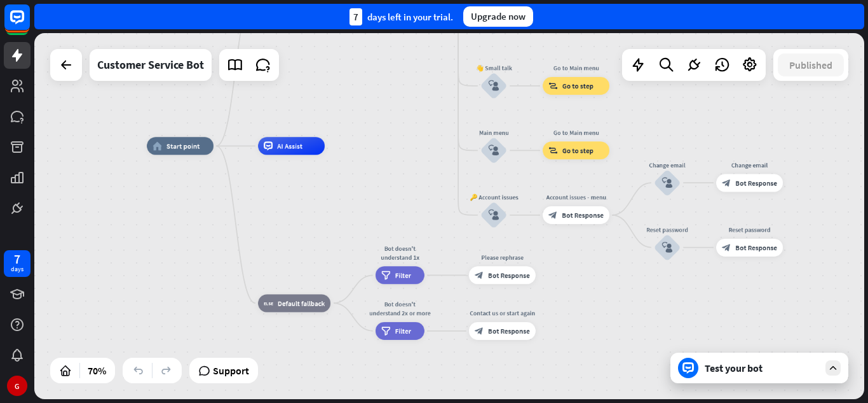 This screenshot has height=403, width=868. I want to click on span: AI Assist, so click(290, 146).